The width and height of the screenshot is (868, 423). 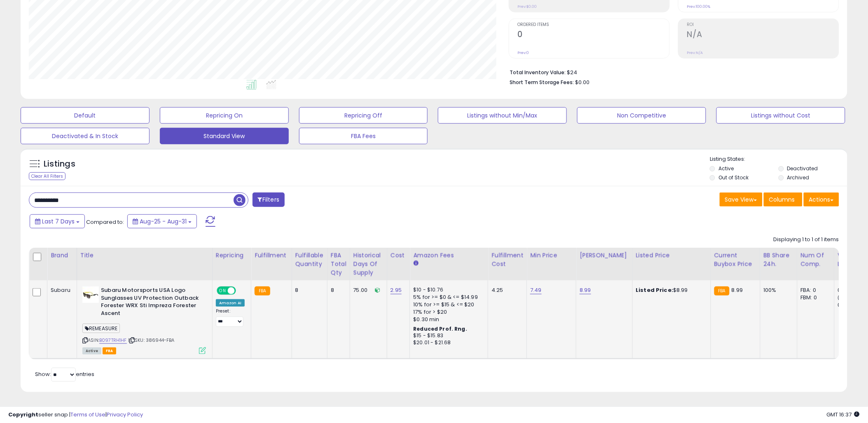 I want to click on label: Active, so click(x=726, y=168).